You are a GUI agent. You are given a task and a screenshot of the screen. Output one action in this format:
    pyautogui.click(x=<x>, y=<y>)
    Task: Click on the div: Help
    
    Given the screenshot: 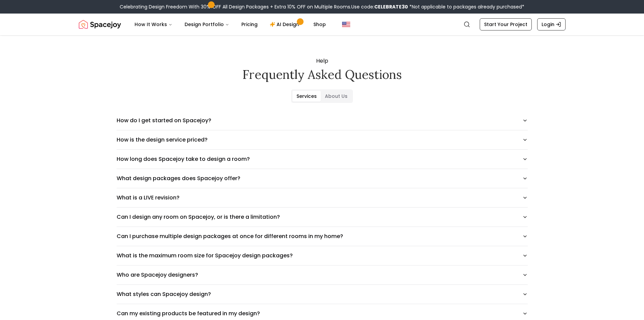 What is the action you would take?
    pyautogui.click(x=322, y=69)
    